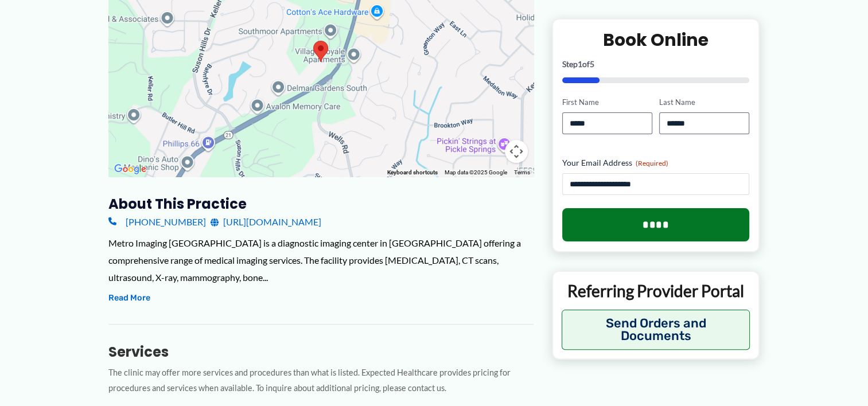  Describe the element at coordinates (656, 330) in the screenshot. I see `button: Send Orders and Documents` at that location.